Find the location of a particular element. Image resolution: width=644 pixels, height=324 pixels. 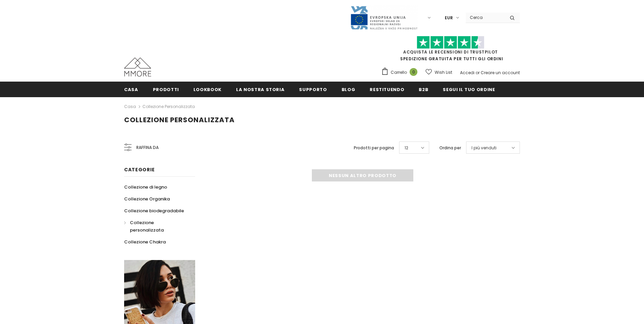

a: Collezione Organika is located at coordinates (147, 199).